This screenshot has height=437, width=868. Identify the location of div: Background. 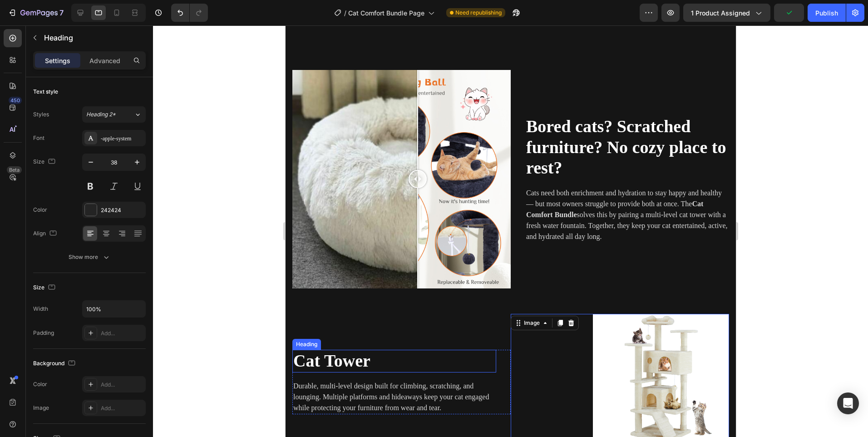
(55, 363).